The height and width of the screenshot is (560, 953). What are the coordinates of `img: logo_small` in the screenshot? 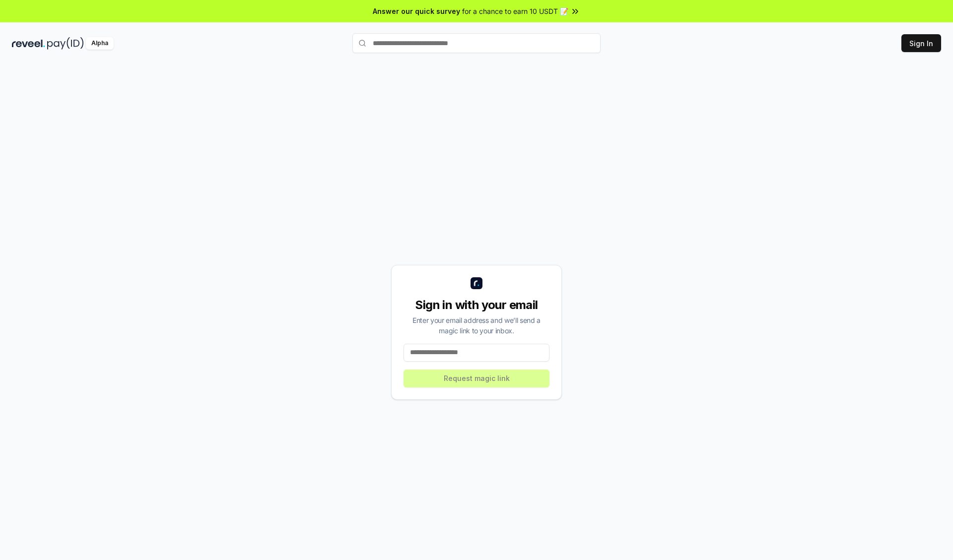 It's located at (476, 283).